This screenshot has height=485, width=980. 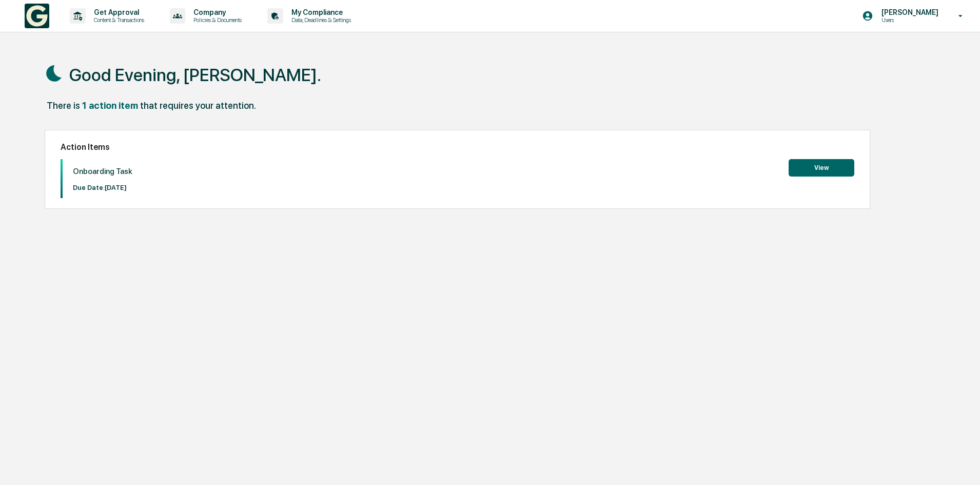 What do you see at coordinates (198, 105) in the screenshot?
I see `div: that requires your attention.` at bounding box center [198, 105].